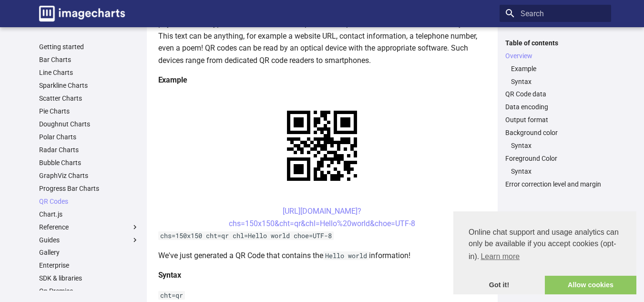  What do you see at coordinates (89, 124) in the screenshot?
I see `a: Doughnut Charts` at bounding box center [89, 124].